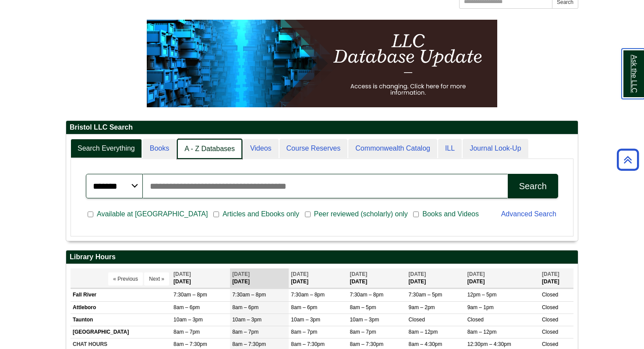  What do you see at coordinates (422, 307) in the screenshot?
I see `span: 9am – 2pm` at bounding box center [422, 307].